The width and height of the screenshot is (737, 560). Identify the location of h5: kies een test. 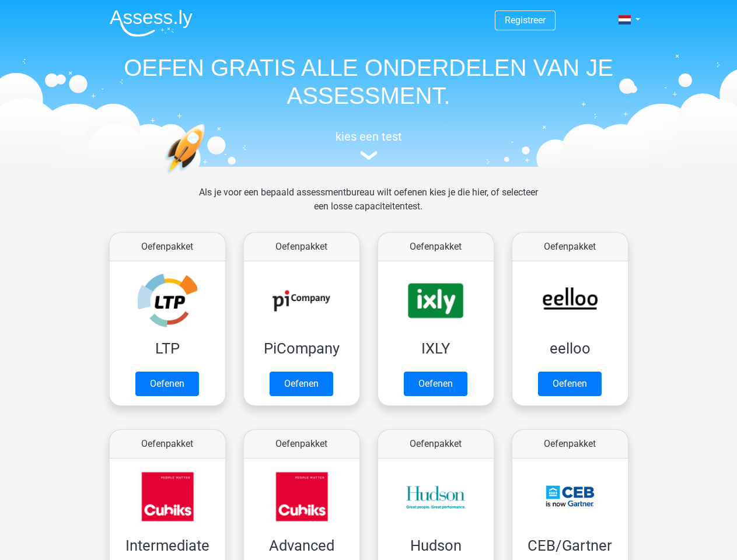
(368, 137).